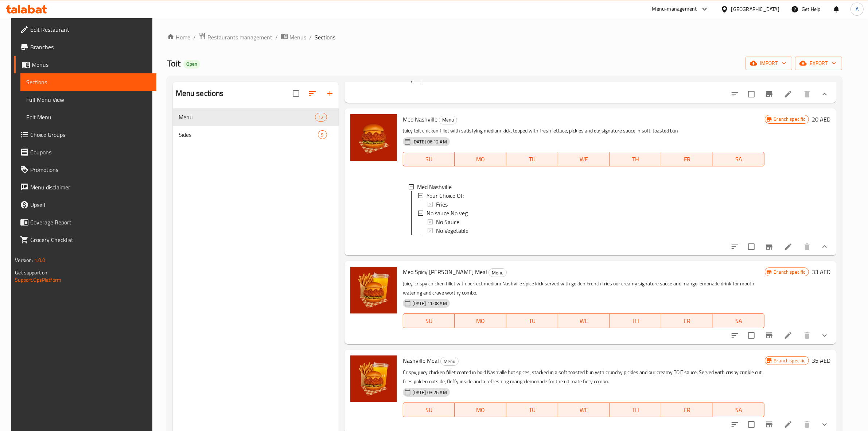 The image size is (868, 431). What do you see at coordinates (421, 361) in the screenshot?
I see `span: Nashville Meal` at bounding box center [421, 361].